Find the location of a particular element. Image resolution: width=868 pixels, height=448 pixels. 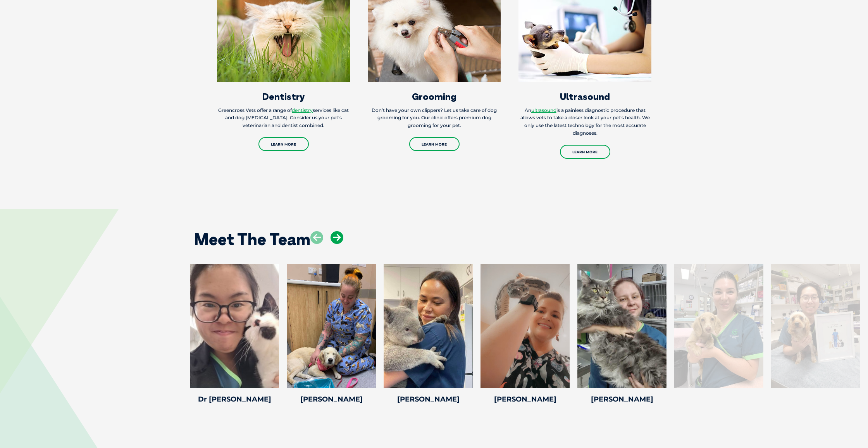

a: ultrasound is located at coordinates (543, 110).